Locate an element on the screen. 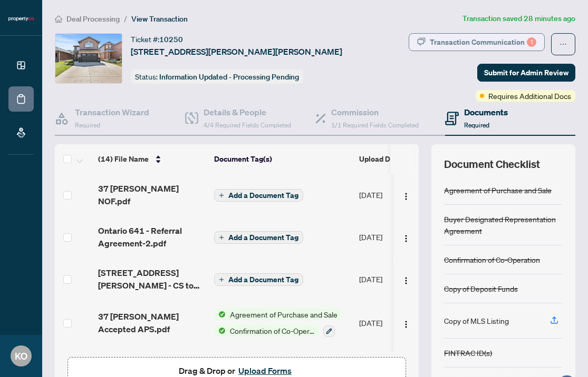  div: Transaction Communication is located at coordinates (483, 42).